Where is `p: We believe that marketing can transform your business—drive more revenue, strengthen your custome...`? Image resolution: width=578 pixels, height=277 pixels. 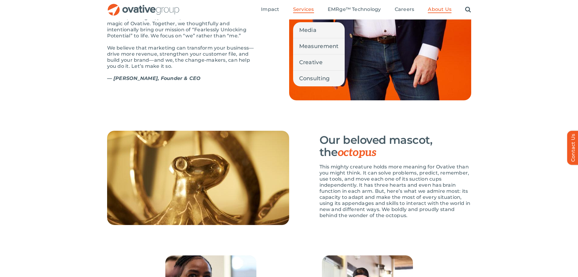 p: We believe that marketing can transform your business—drive more revenue, strengthen your custome... is located at coordinates (183, 57).